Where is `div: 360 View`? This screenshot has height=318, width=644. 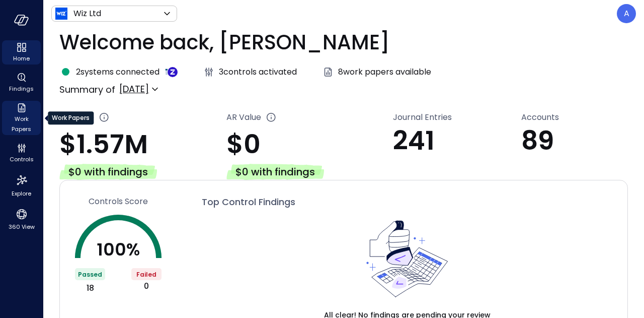
div: 360 View is located at coordinates (21, 219).